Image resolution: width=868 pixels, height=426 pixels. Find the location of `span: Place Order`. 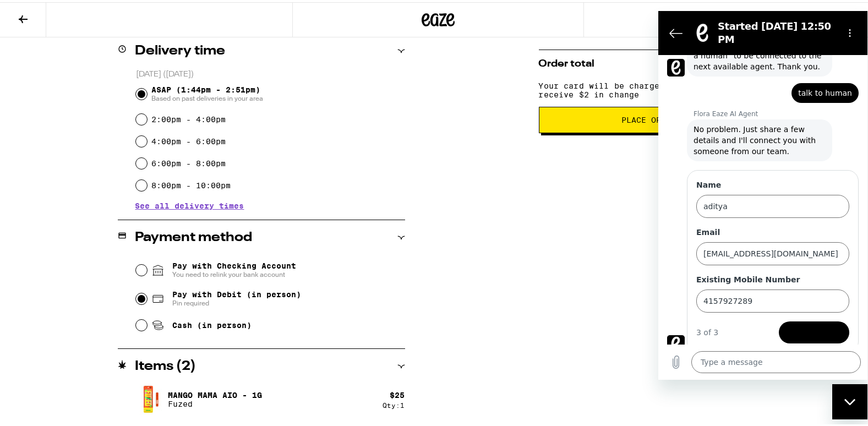

span: Place Order is located at coordinates (648, 118).